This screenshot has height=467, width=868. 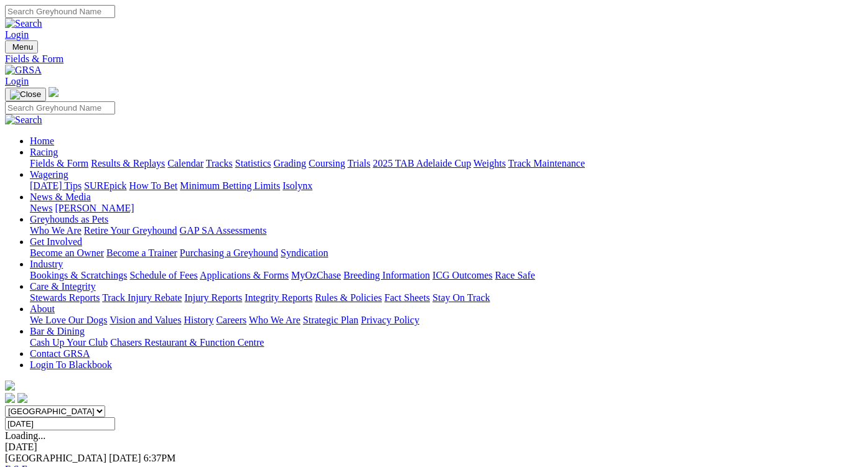 I want to click on a: Vision and Values, so click(x=145, y=320).